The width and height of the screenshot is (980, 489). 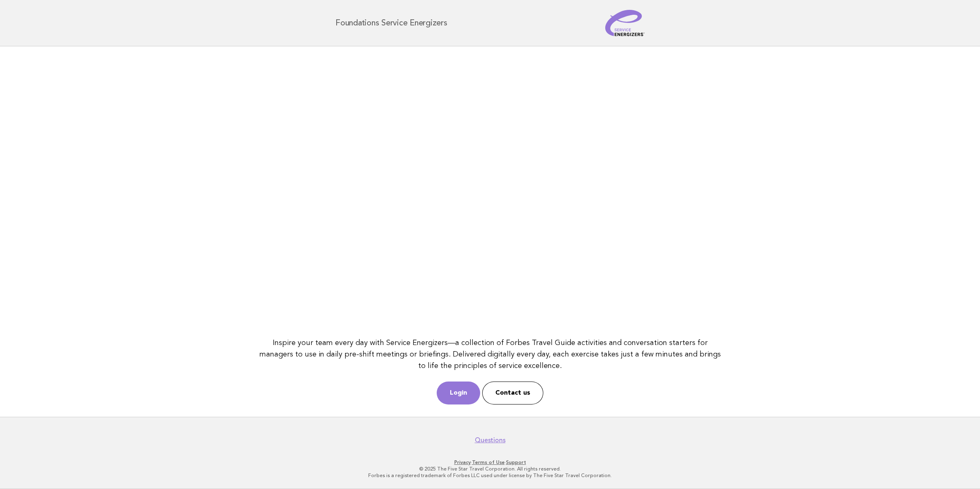 I want to click on a: Questions, so click(x=490, y=440).